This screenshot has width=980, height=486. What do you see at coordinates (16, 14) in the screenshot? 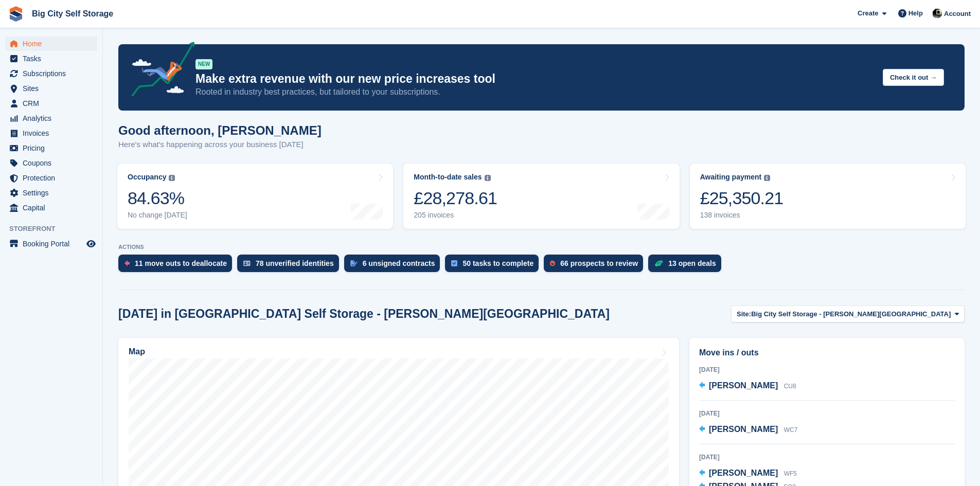
I see `img: stora-icon-8386f47178a22dfd0bd8f6a31ec36ba5ce8667c1dd55bd0f319d3a0aa187defe.svg` at bounding box center [16, 14].